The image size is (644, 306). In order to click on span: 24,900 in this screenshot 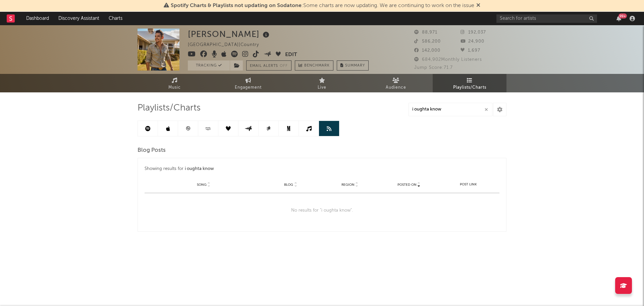, I will do `click(472, 41)`.